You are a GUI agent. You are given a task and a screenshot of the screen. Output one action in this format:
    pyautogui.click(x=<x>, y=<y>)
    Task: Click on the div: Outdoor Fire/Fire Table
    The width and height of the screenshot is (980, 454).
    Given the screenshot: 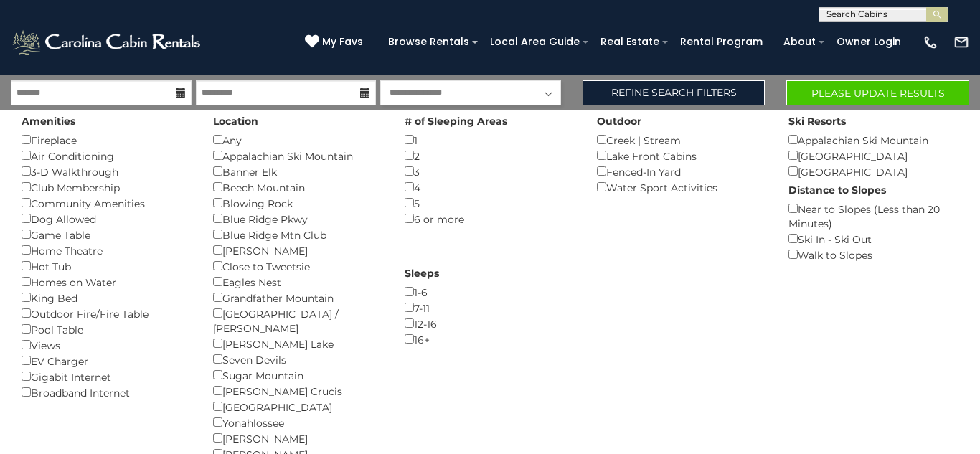 What is the action you would take?
    pyautogui.click(x=106, y=314)
    